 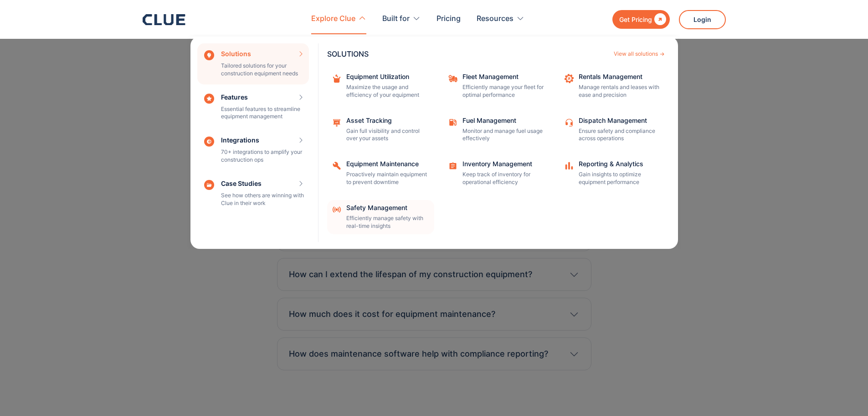 What do you see at coordinates (387, 179) in the screenshot?
I see `p: Proactively maintain equipment to prevent downtime` at bounding box center [387, 179].